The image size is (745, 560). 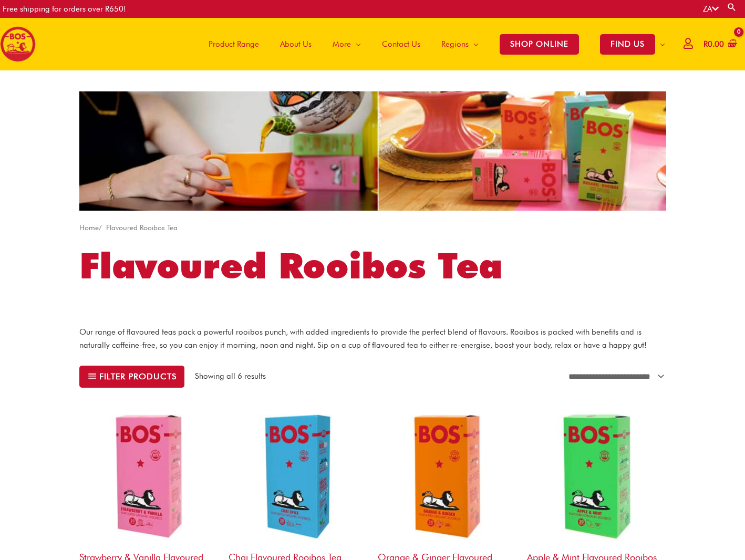 I want to click on span: More, so click(x=341, y=44).